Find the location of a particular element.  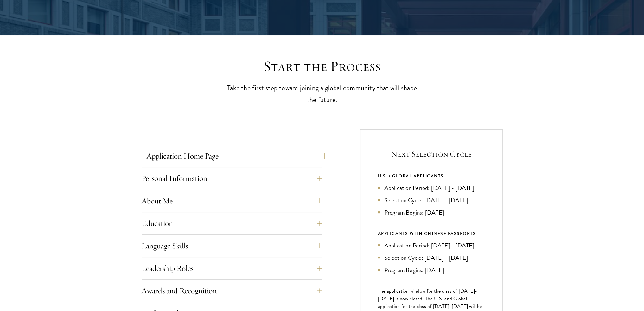

p: Take the first step toward joining a global community that will shape the future. is located at coordinates (322, 94).